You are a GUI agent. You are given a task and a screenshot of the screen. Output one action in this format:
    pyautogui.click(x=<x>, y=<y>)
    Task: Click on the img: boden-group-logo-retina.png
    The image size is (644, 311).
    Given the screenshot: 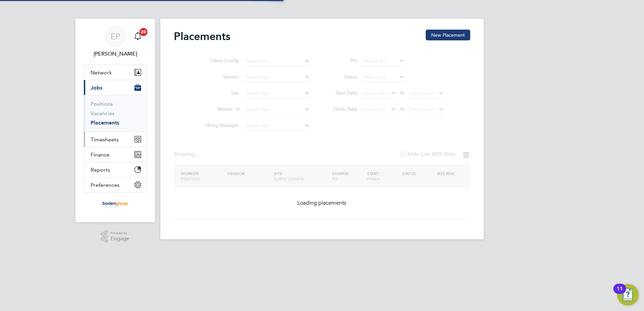 What is the action you would take?
    pyautogui.click(x=115, y=205)
    